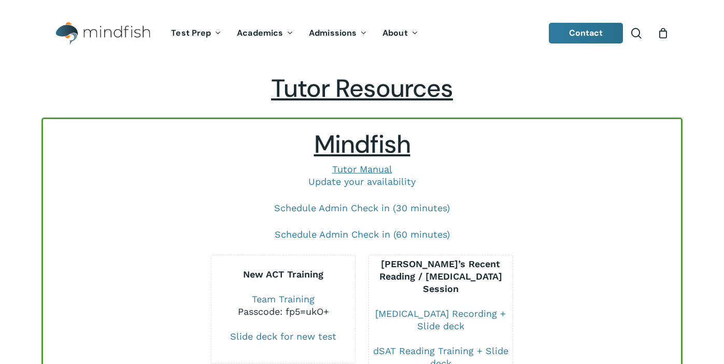 The width and height of the screenshot is (724, 364). Describe the element at coordinates (362, 181) in the screenshot. I see `a: Update your availability` at that location.